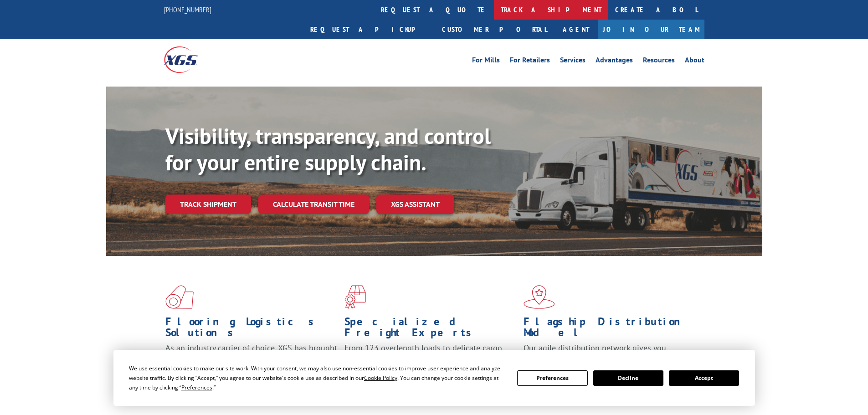 The height and width of the screenshot is (415, 868). What do you see at coordinates (431, 363) in the screenshot?
I see `p: From 123 overlength loads to delicate cargo, our experienced staff knows the best way to move you...` at bounding box center [431, 363].